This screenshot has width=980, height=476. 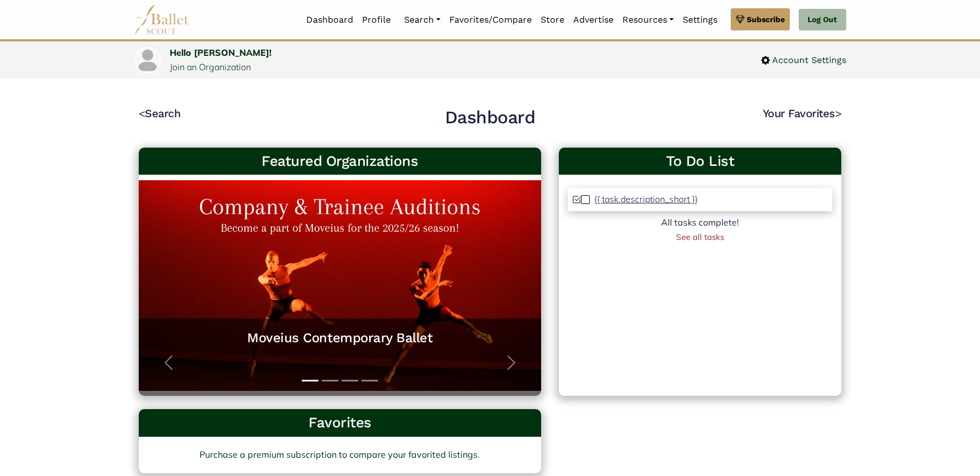 I want to click on h2: Dashboard, so click(x=490, y=118).